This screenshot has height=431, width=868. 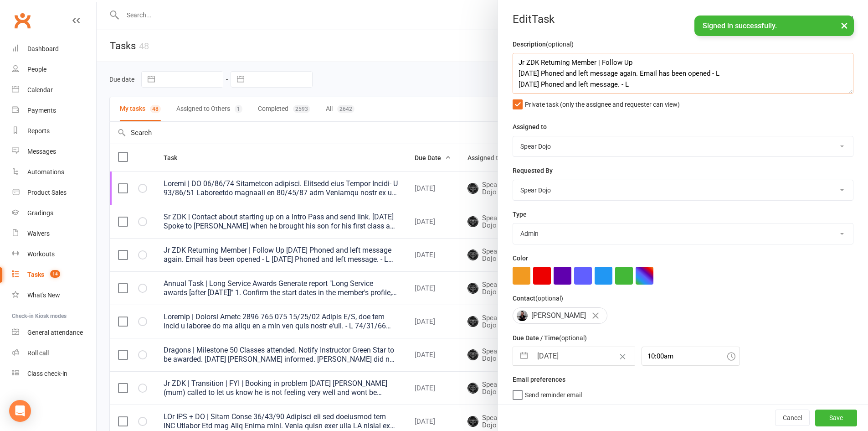 I want to click on a: Payments, so click(x=54, y=110).